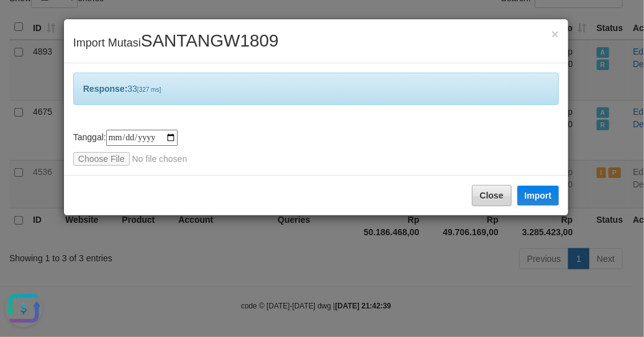  Describe the element at coordinates (149, 89) in the screenshot. I see `span: [327 ms]` at that location.